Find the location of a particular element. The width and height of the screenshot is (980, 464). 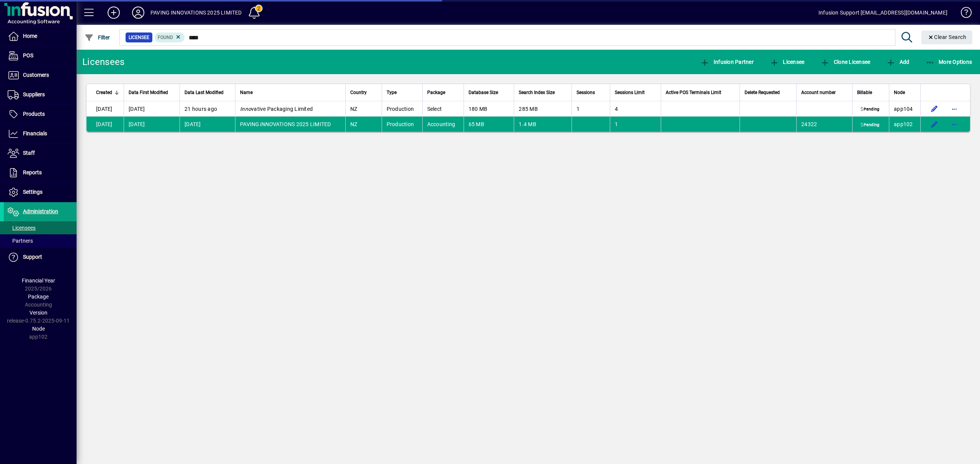

span: Financial Year is located at coordinates (38, 281).